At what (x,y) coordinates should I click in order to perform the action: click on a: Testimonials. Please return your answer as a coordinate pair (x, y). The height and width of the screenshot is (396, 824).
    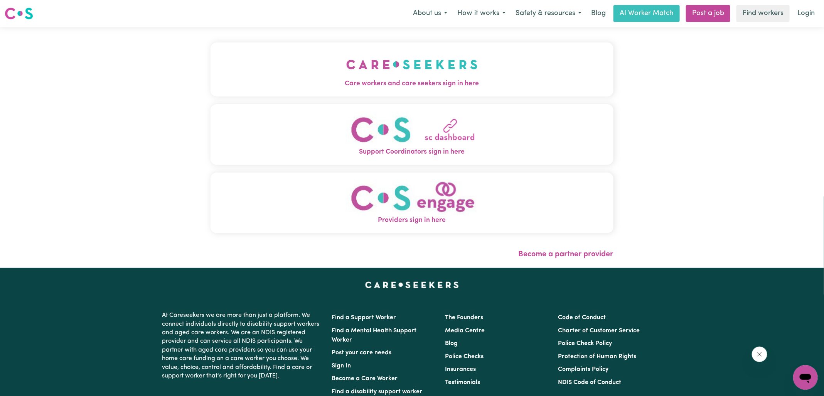
    Looking at the image, I should click on (463, 382).